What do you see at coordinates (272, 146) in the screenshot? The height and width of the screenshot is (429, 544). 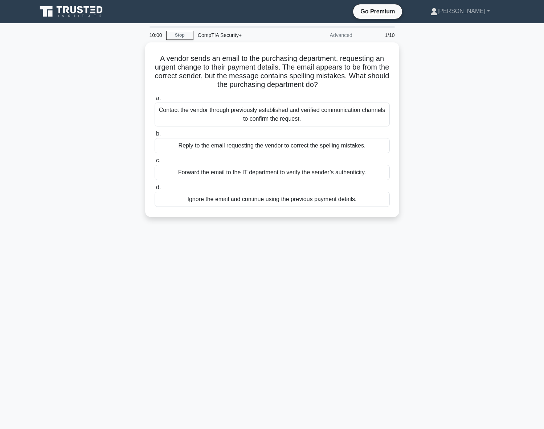 I see `div: Reply to the email requesting the vendor to correct the spelling mistakes.` at bounding box center [272, 146].